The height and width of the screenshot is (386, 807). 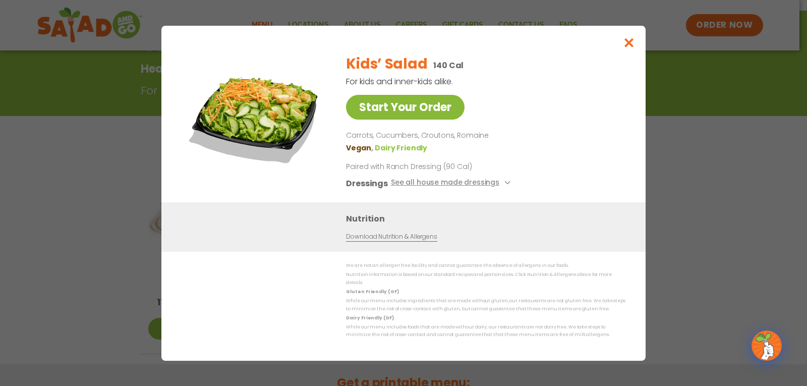 I want to click on p: While our menu includes foods that are made without dairy, our restaurants are not dairy free. We..., so click(x=486, y=331).